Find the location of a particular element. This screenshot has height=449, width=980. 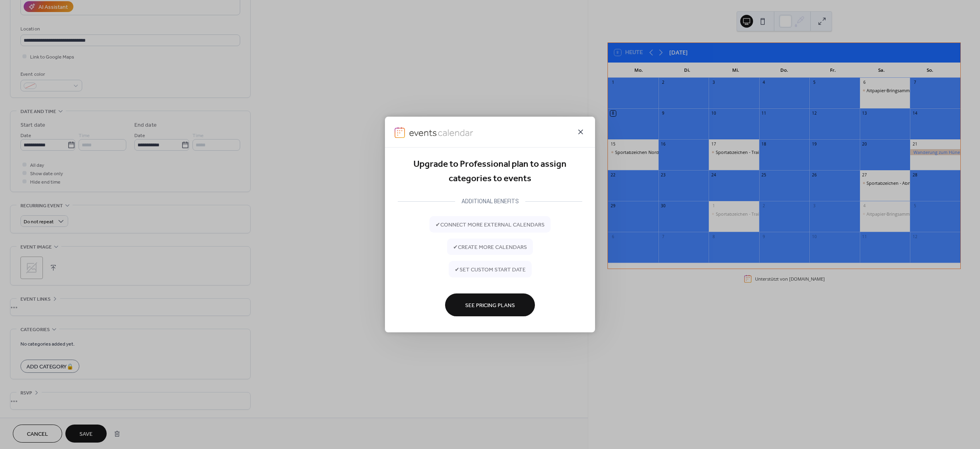

span: ✔ create more calendars is located at coordinates (490, 247).